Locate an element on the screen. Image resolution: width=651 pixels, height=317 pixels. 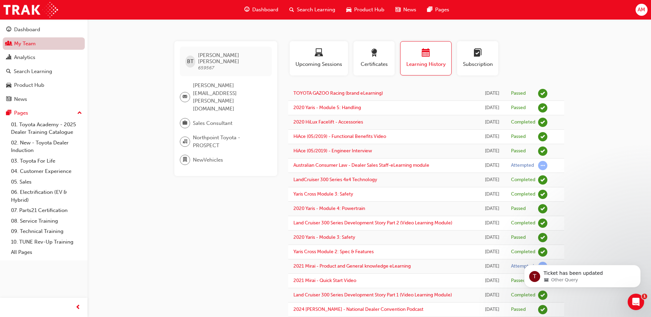
span: prev-icon is located at coordinates (78, 308).